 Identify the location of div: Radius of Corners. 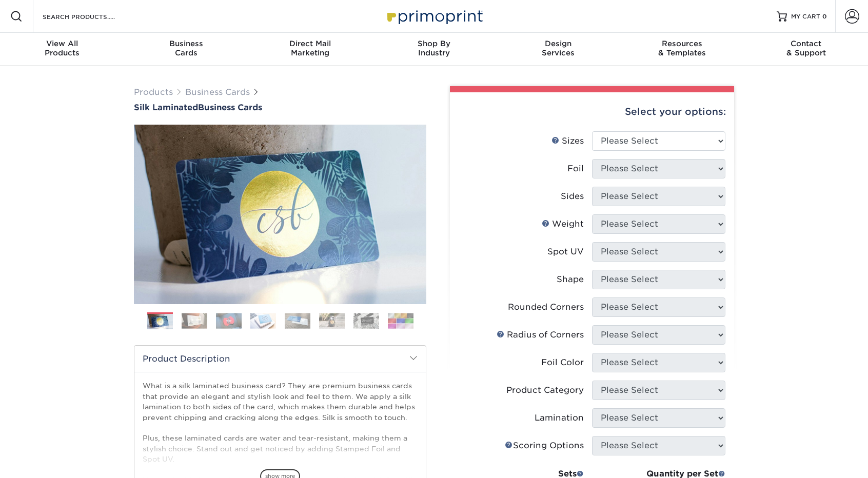
(540, 334).